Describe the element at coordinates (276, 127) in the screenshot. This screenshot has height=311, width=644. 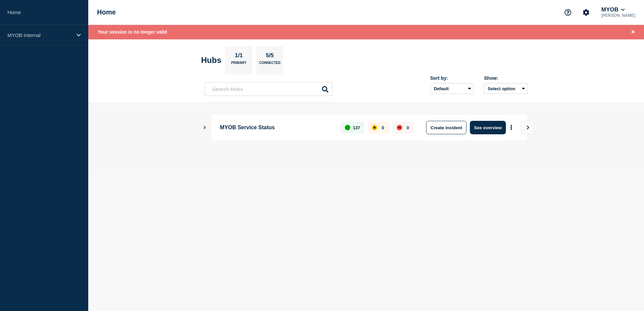
I see `p: MYOB Service Status` at that location.